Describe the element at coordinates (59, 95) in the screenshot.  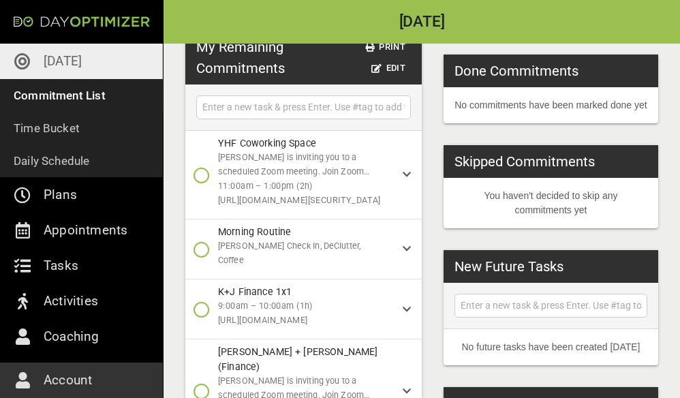
I see `p: Commitment List` at that location.